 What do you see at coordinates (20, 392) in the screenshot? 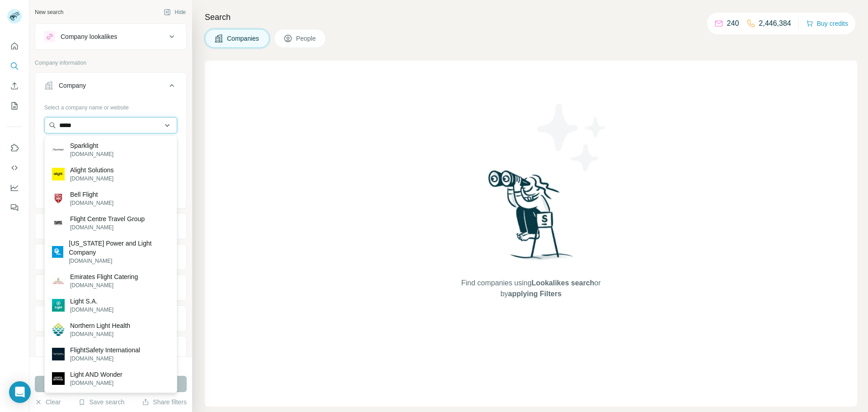
I see `div: Open Intercom Messenger` at bounding box center [20, 392].